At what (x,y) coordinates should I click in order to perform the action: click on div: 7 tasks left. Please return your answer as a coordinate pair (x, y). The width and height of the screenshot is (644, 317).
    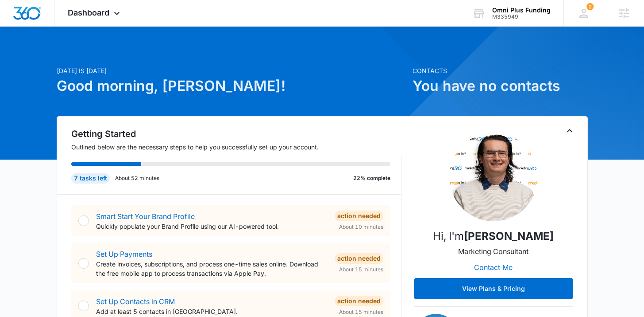
    Looking at the image, I should click on (90, 178).